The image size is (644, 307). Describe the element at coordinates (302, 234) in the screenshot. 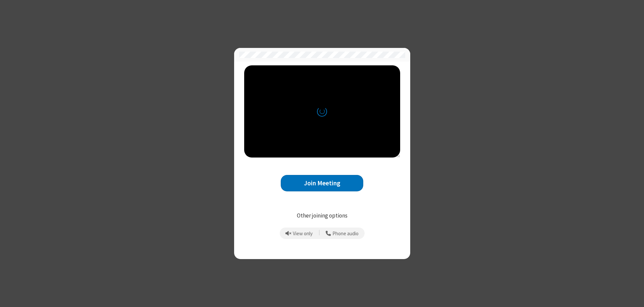

I see `span: View only` at that location.